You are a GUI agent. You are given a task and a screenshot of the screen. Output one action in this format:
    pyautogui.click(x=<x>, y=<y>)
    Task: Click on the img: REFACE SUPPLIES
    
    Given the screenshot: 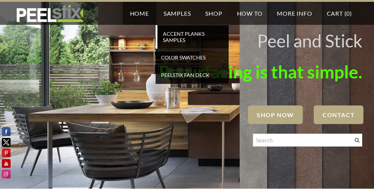 What is the action you would take?
    pyautogui.click(x=50, y=14)
    